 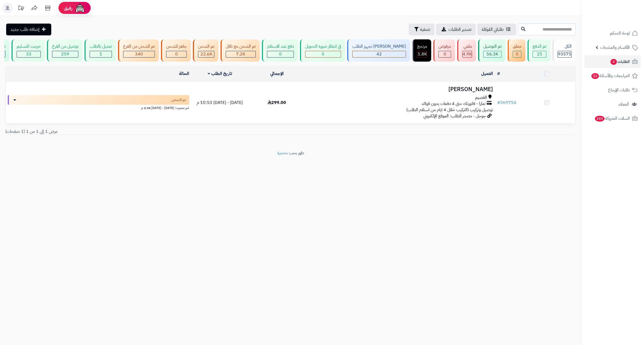 I want to click on span: 22.6K, so click(x=206, y=54).